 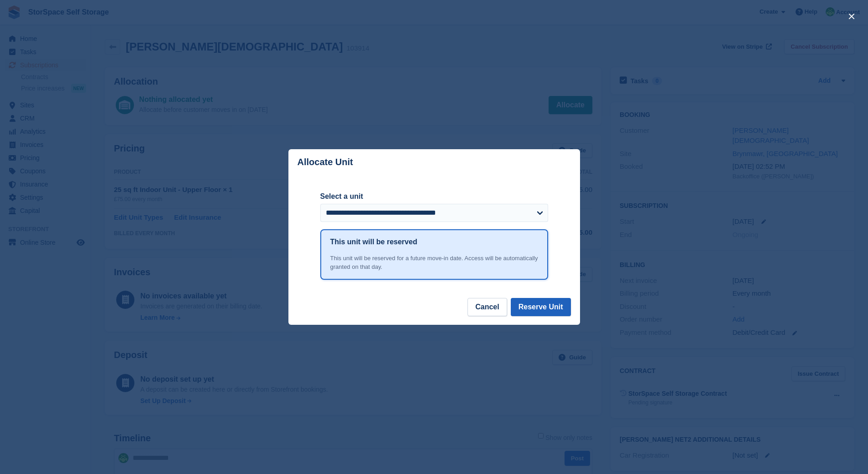 I want to click on label: Select a unit, so click(x=434, y=197).